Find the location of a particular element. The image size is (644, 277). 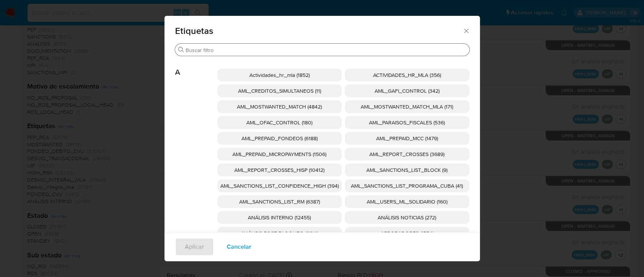

div: AML_REPORT_CROSSES (3689) is located at coordinates (407, 154).